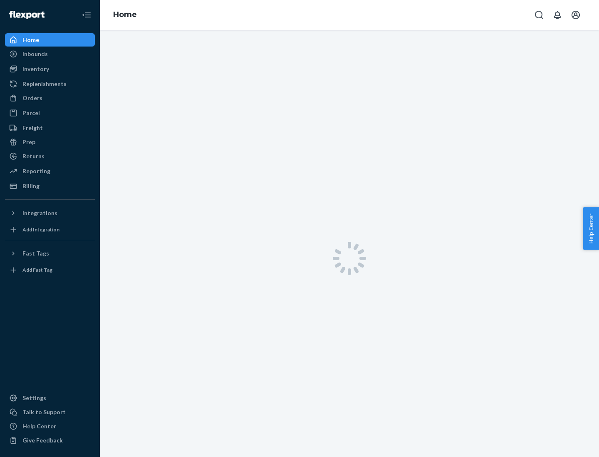 This screenshot has height=457, width=599. Describe the element at coordinates (41, 230) in the screenshot. I see `div: Add Integration` at that location.